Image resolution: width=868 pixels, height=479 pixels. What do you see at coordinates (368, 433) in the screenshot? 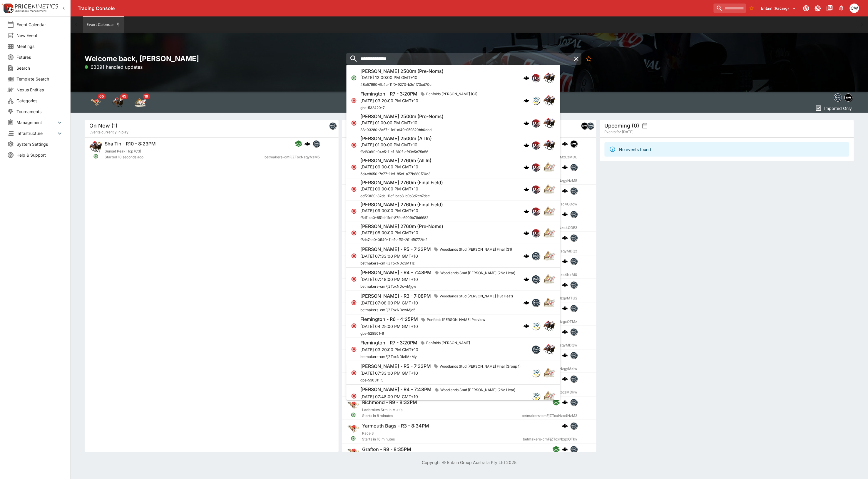
I see `span: Race 3` at bounding box center [368, 433].